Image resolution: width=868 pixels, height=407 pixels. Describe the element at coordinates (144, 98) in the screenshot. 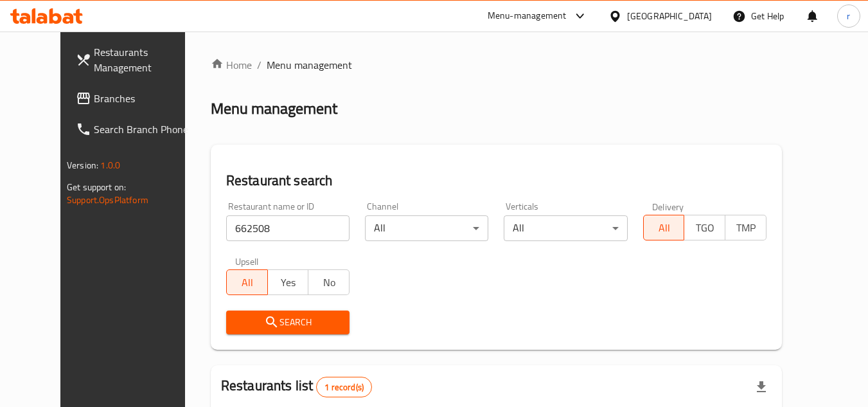

I see `span: Branches` at that location.